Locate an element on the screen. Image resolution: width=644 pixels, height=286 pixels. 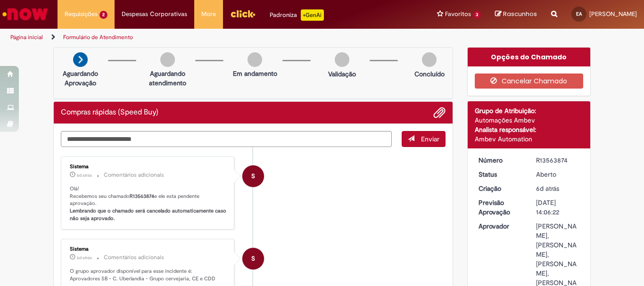
dt: Criação is located at coordinates (500, 189).